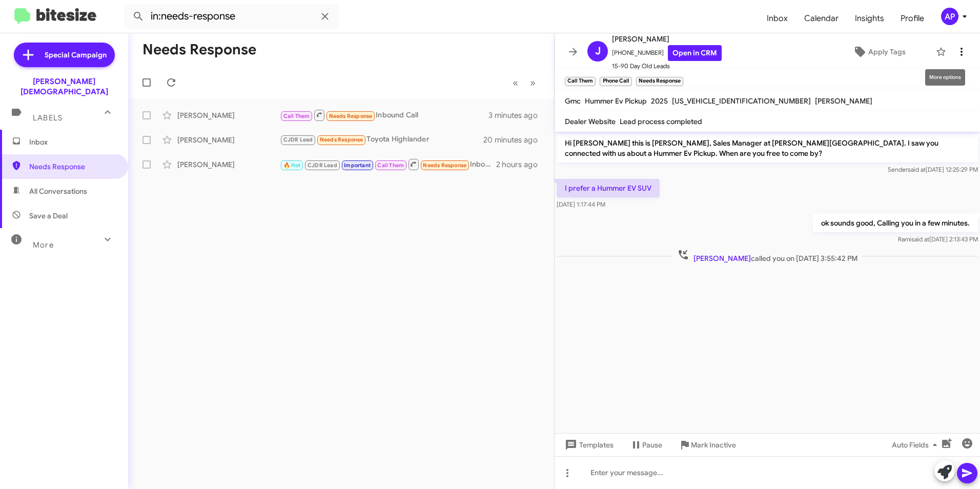 This screenshot has width=980, height=489. I want to click on small: Phone Call, so click(616, 82).